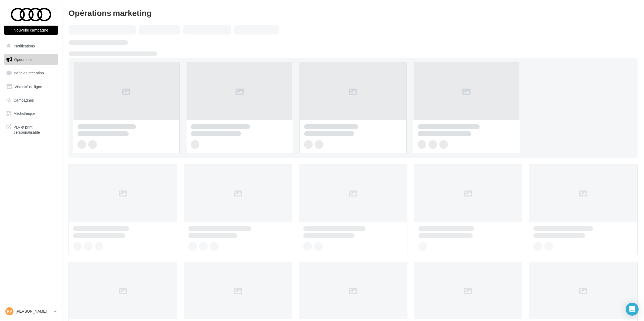 The image size is (644, 321). Describe the element at coordinates (31, 129) in the screenshot. I see `a: PLV et print personnalisable` at that location.